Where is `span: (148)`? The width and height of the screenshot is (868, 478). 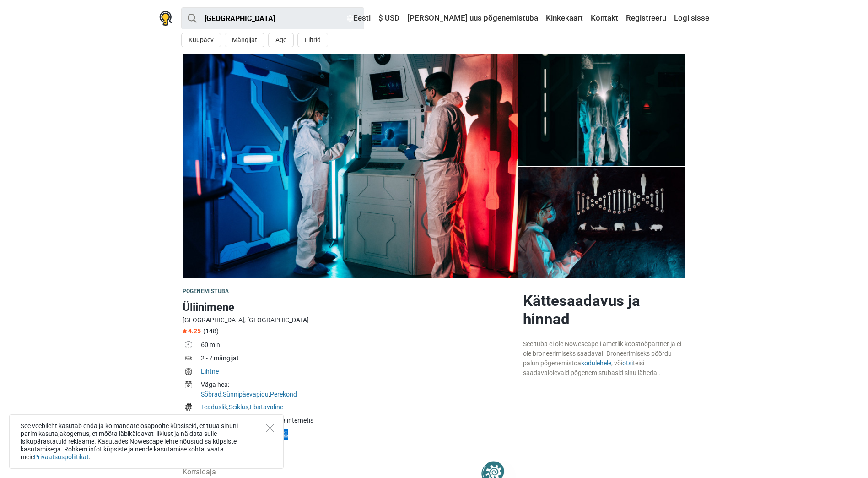
span: (148) is located at coordinates (211, 331).